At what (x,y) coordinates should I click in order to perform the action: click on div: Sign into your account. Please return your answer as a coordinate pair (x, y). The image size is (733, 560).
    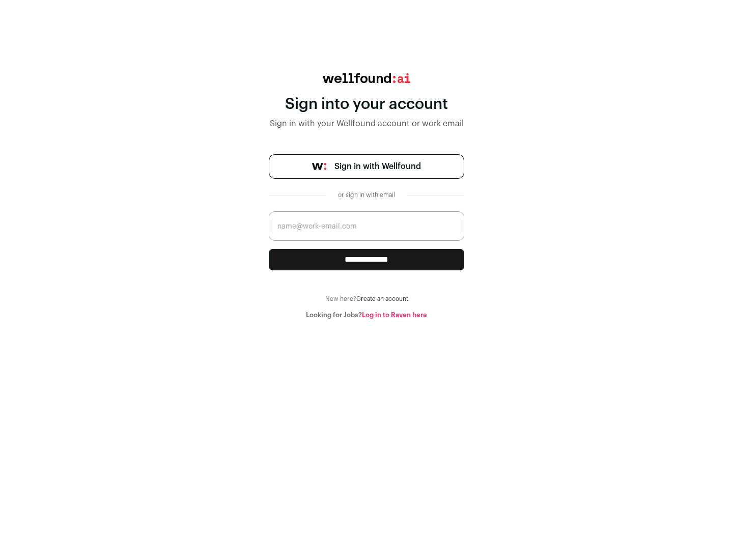
    Looking at the image, I should click on (366, 104).